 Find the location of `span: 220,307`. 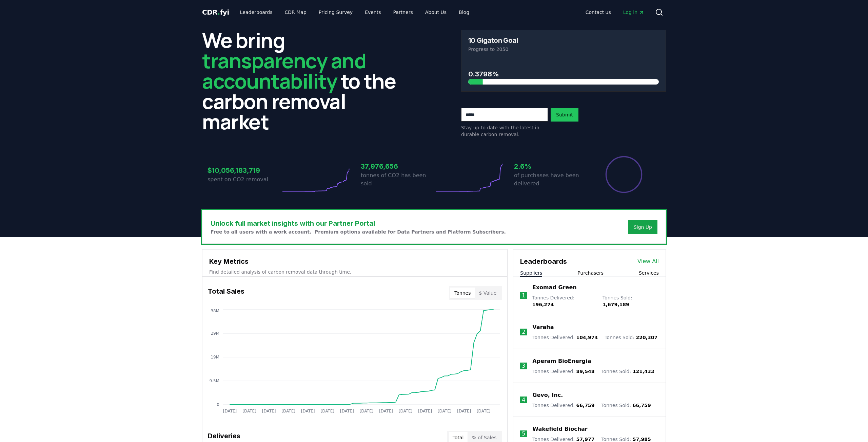

span: 220,307 is located at coordinates (646, 338).